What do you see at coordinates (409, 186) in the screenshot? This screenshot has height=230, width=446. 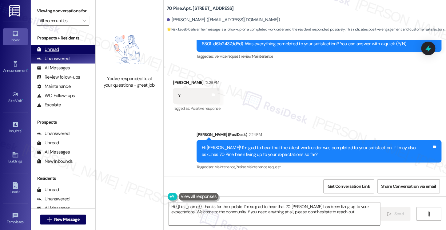 I see `button: Share Conversation via email` at bounding box center [409, 186].